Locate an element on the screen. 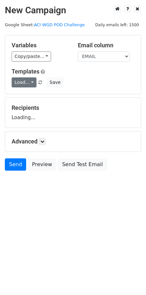 Image resolution: width=146 pixels, height=295 pixels. a: Load... is located at coordinates (24, 82).